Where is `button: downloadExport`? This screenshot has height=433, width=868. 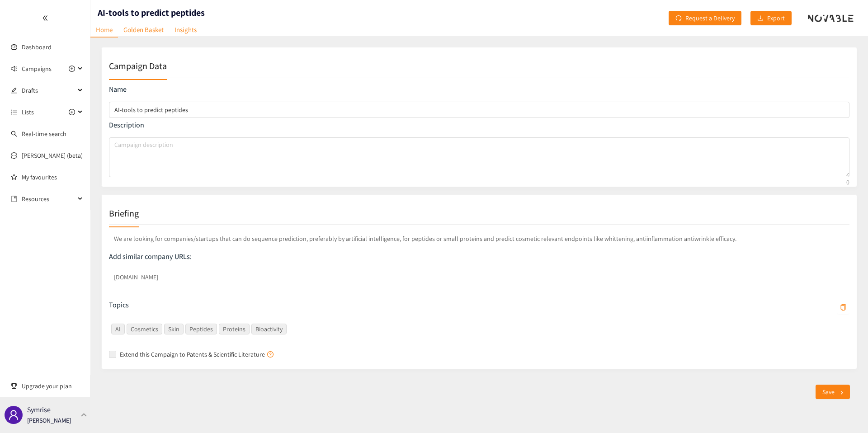 button: downloadExport is located at coordinates (771, 18).